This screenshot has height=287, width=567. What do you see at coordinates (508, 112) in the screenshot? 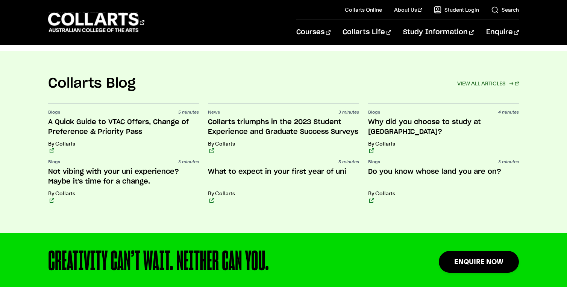
I see `span: 4 minutes` at bounding box center [508, 112].